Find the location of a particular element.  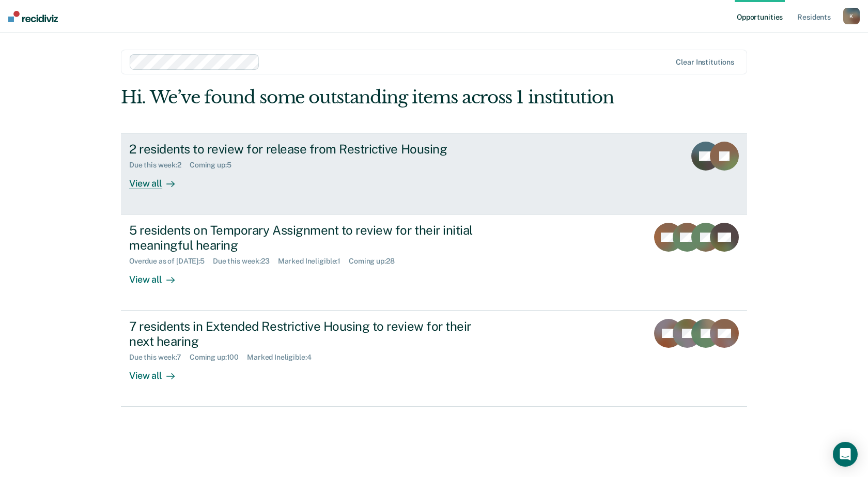

div: K is located at coordinates (852, 16).